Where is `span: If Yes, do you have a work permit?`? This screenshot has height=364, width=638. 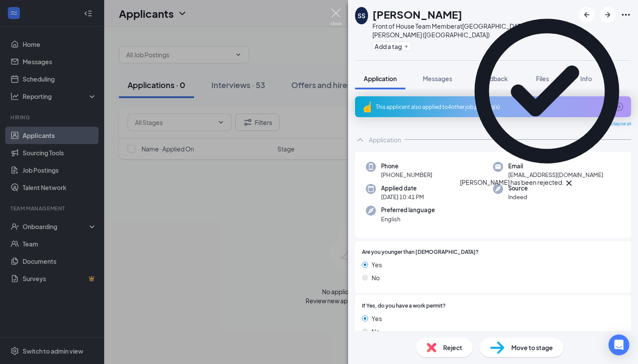 span: If Yes, do you have a work permit? is located at coordinates (403, 305).